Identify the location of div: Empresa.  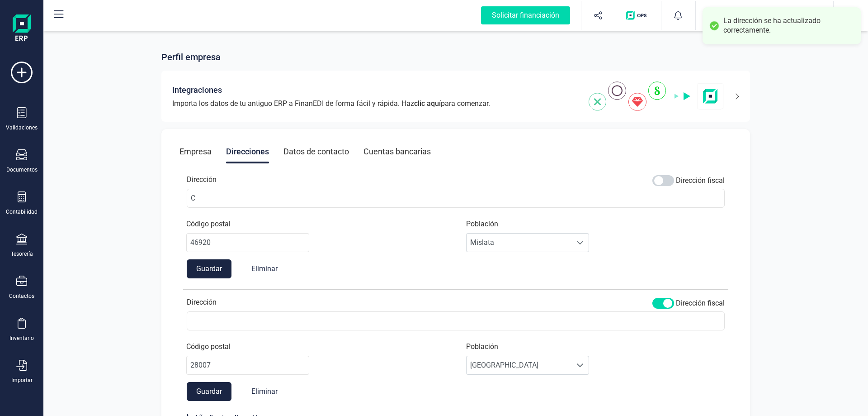
(195, 151).